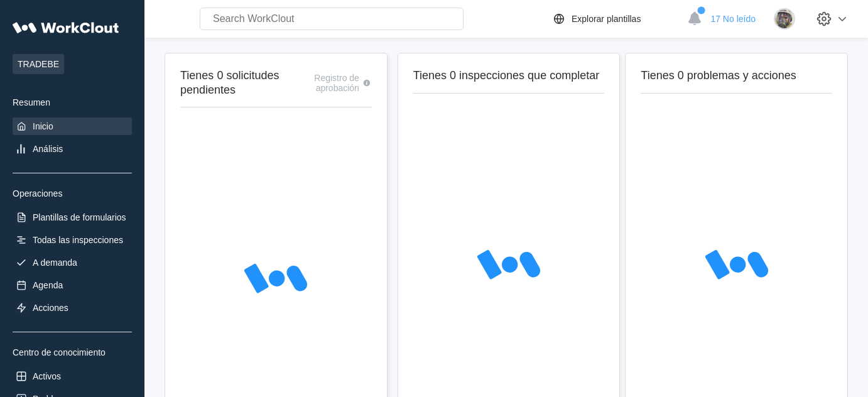  I want to click on a: Acciones, so click(72, 308).